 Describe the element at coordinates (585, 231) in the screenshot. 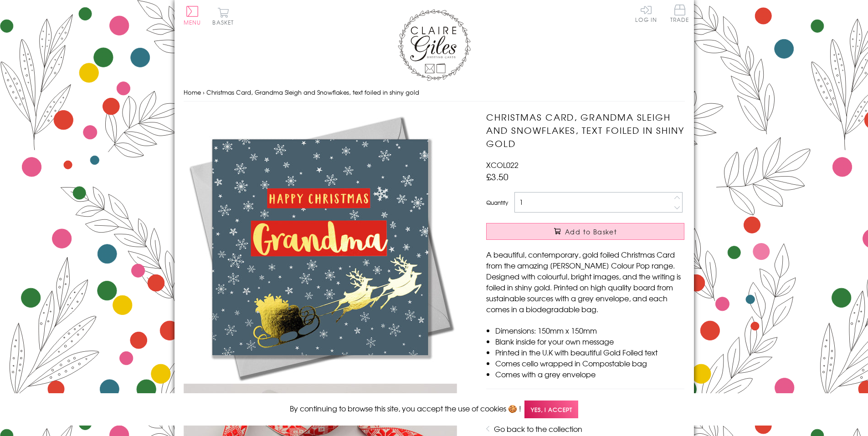

I see `button: Add to Basket` at that location.